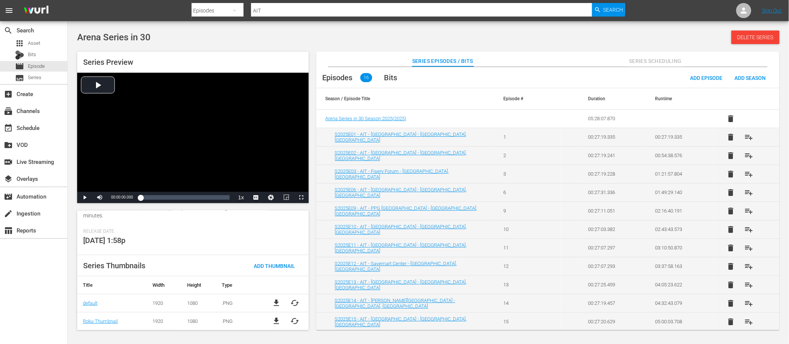 This screenshot has height=344, width=789. I want to click on td: 05:00:03.708, so click(679, 321).